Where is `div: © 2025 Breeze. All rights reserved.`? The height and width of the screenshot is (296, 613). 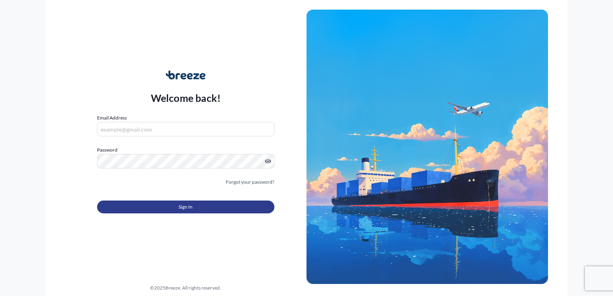 div: © 2025 Breeze. All rights reserved. is located at coordinates (186, 288).